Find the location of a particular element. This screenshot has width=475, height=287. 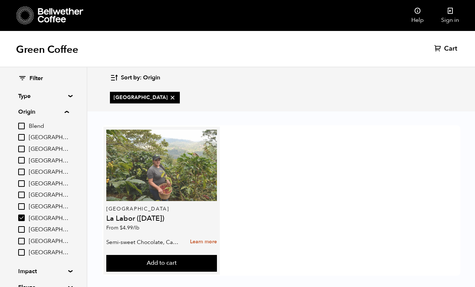

button: Sort by: Origin is located at coordinates (135, 78).